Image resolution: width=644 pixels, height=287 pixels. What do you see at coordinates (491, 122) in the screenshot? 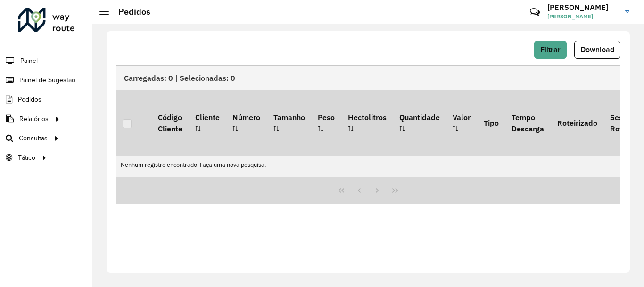
I see `th: Tipo` at bounding box center [491, 122].